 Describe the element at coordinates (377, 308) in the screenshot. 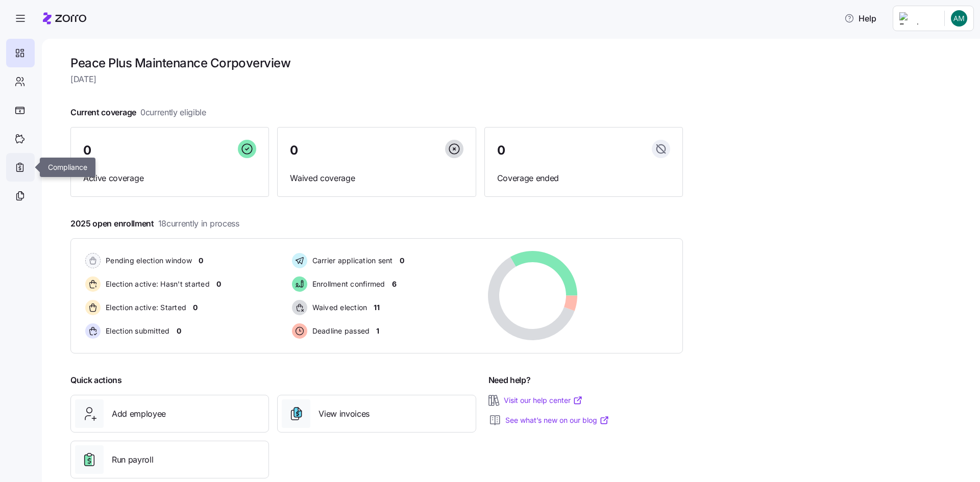

I see `span: 11` at that location.